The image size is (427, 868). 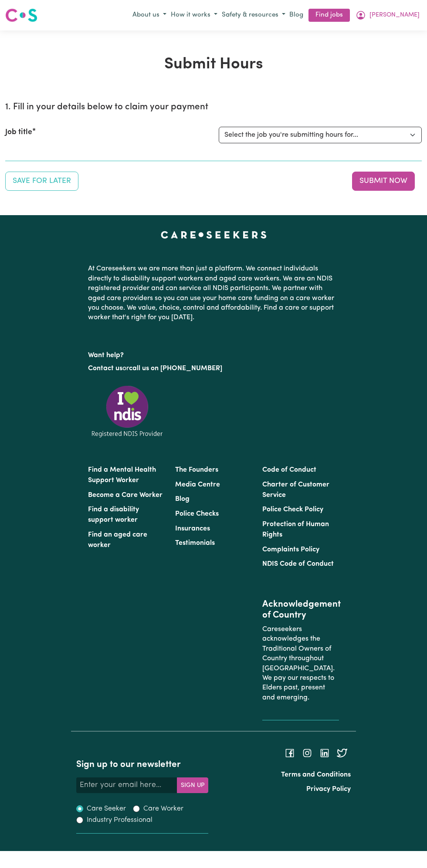 I want to click on button: My Account, so click(x=387, y=15).